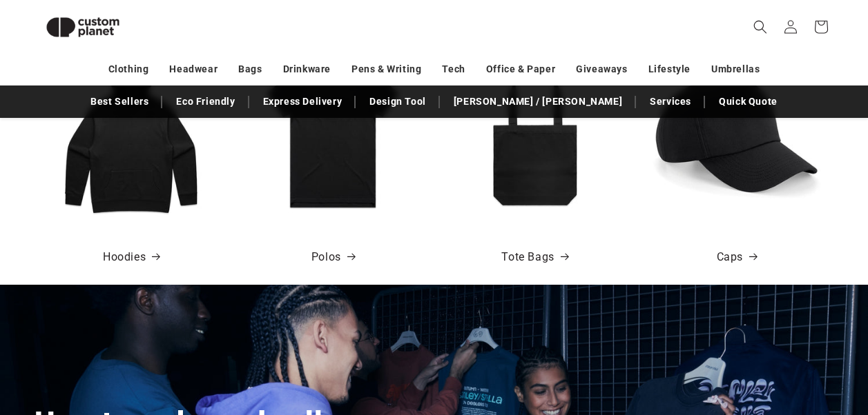 Image resolution: width=868 pixels, height=415 pixels. What do you see at coordinates (521, 69) in the screenshot?
I see `a: Office & Paper` at bounding box center [521, 69].